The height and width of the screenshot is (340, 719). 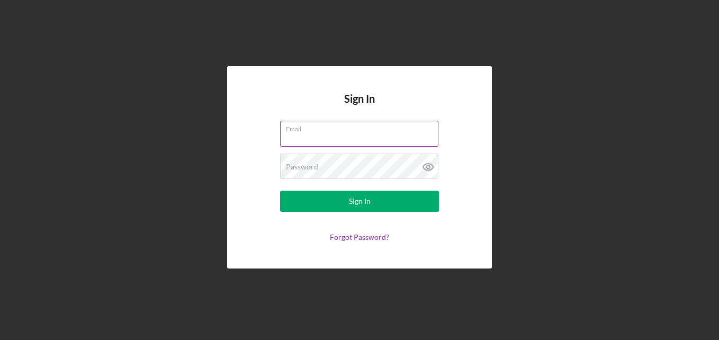 I want to click on button: Sign In, so click(x=359, y=201).